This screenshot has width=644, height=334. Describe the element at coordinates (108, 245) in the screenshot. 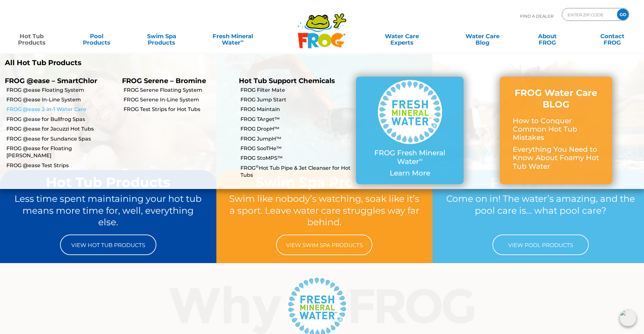

I see `a: View Hot Tub Products` at that location.